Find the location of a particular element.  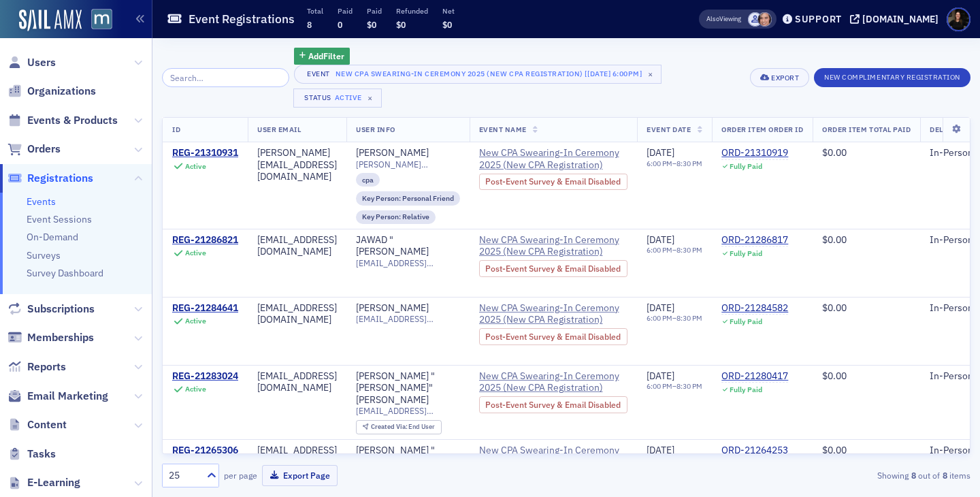

a: Subscriptions is located at coordinates (51, 309).